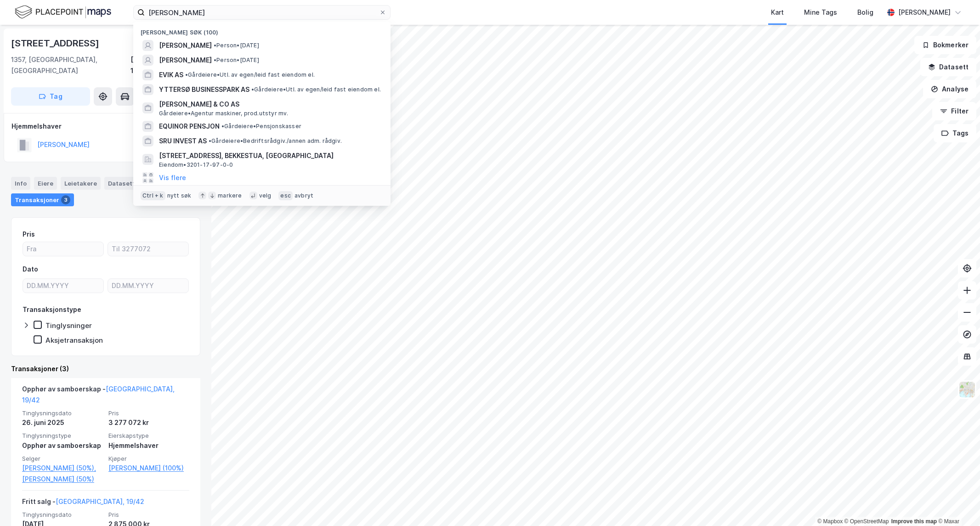 The image size is (980, 526). Describe the element at coordinates (954, 133) in the screenshot. I see `button: Tags` at that location.